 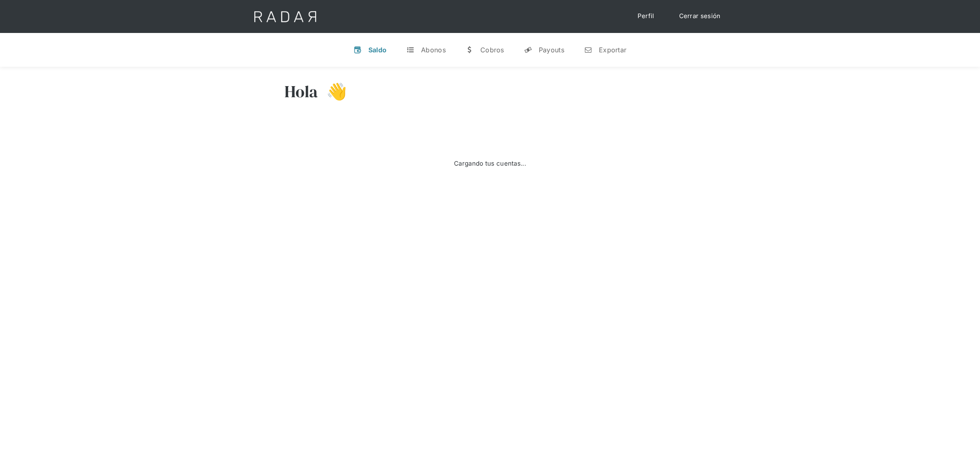 What do you see at coordinates (358, 50) in the screenshot?
I see `div: v` at bounding box center [358, 50].